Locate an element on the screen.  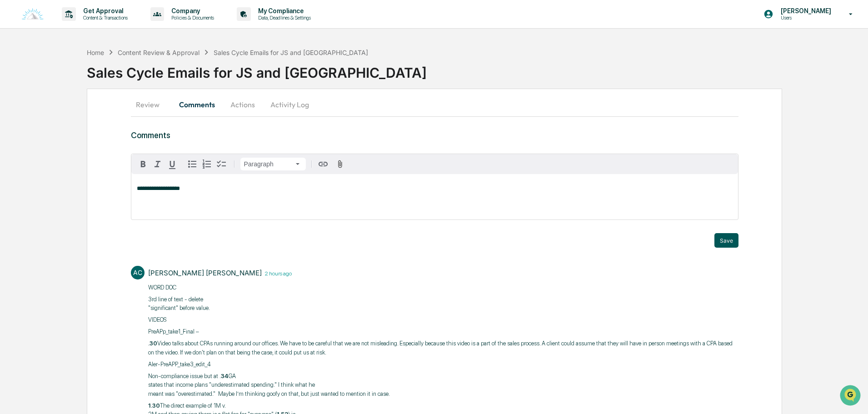
a: 🖐️Preclearance is located at coordinates (34, 166).